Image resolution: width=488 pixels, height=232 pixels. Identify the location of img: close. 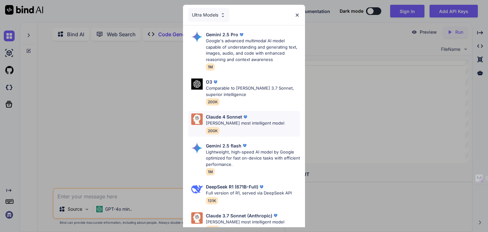
(297, 15).